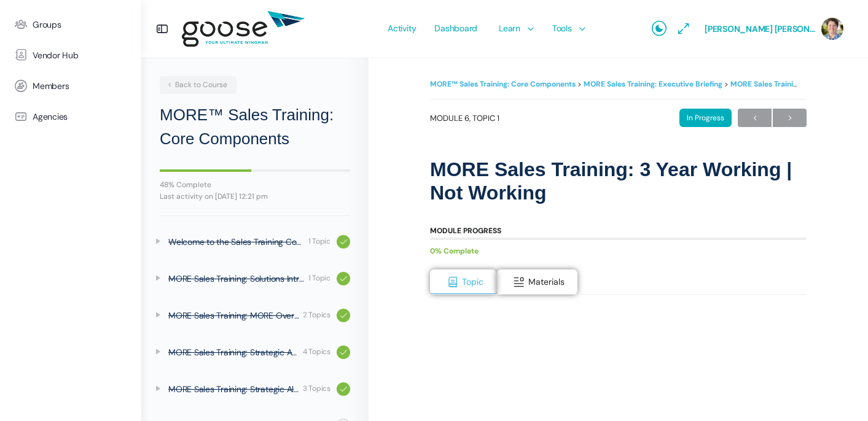 The height and width of the screenshot is (421, 868). I want to click on div: In Progress, so click(705, 118).